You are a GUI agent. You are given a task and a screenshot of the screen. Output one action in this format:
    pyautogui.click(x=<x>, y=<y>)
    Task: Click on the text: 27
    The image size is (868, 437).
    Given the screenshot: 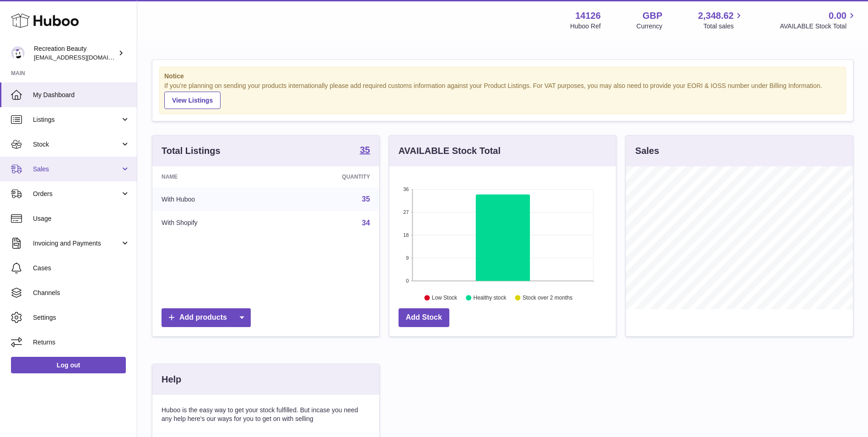 What is the action you would take?
    pyautogui.click(x=406, y=212)
    